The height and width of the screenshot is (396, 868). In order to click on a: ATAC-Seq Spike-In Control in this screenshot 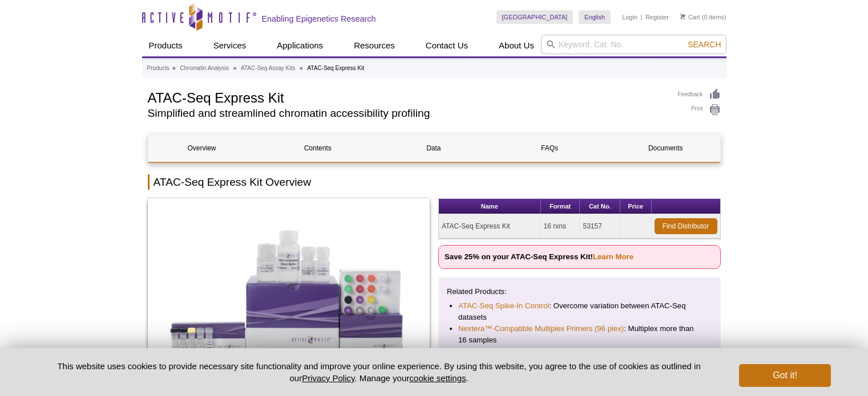, I will do `click(504, 306)`.